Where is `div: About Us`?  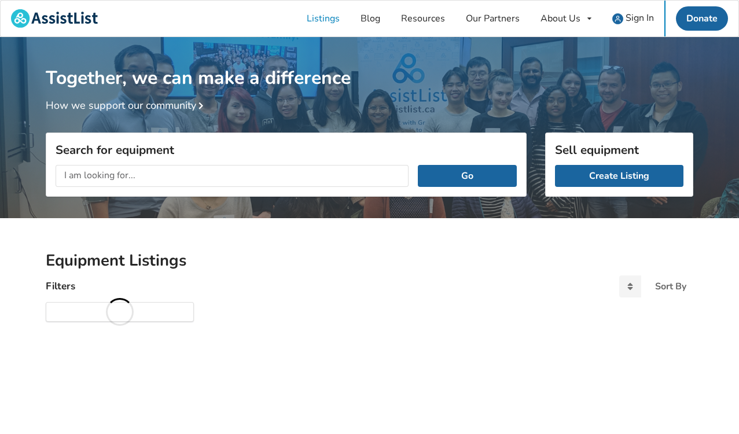 div: About Us is located at coordinates (560, 19).